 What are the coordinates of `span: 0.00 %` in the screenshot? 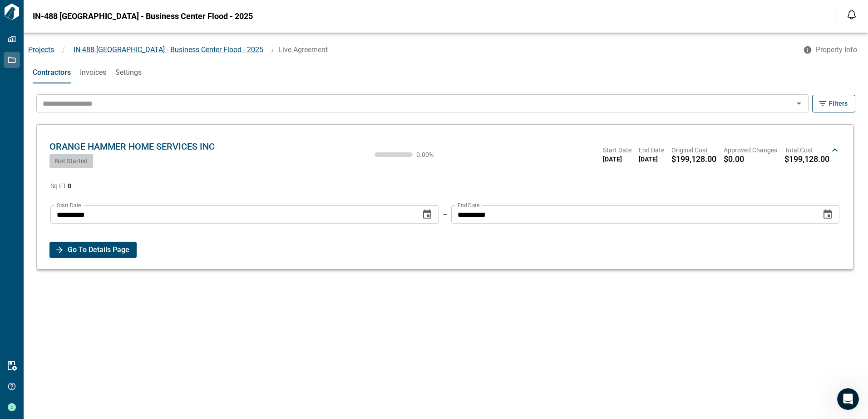 It's located at (430, 155).